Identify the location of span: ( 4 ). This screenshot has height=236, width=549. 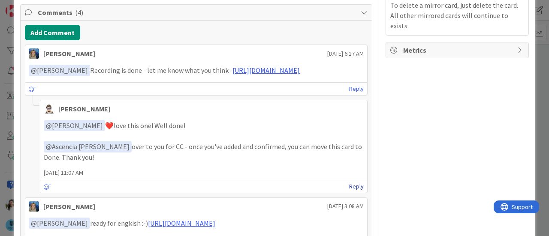
(79, 12).